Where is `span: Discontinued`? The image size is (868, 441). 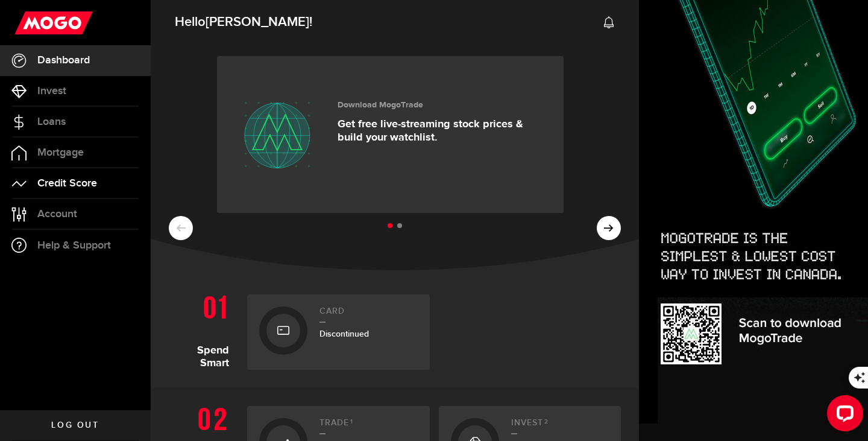 span: Discontinued is located at coordinates (344, 334).